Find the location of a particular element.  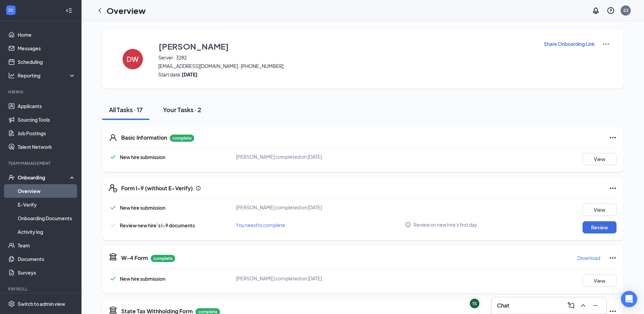

svg: Collapse is located at coordinates (69, 10).